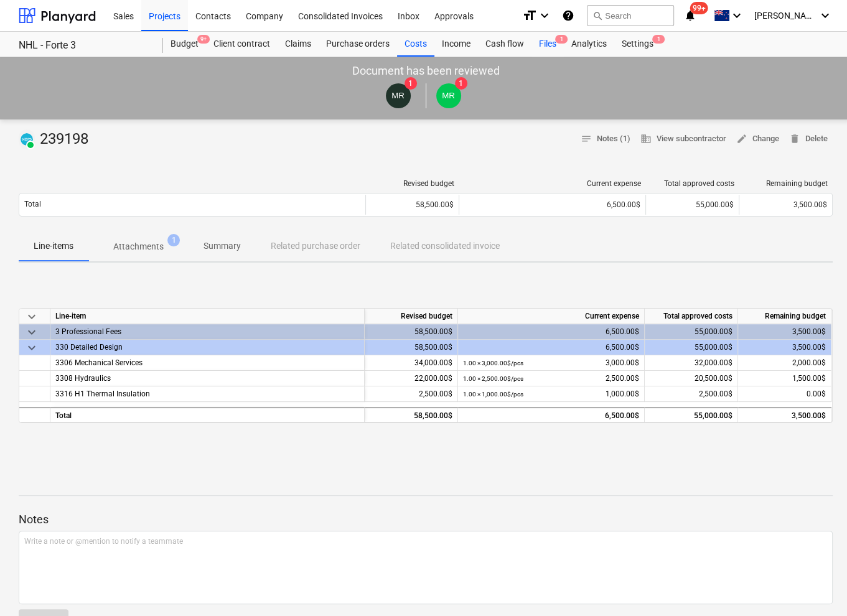 This screenshot has height=616, width=847. What do you see at coordinates (758, 139) in the screenshot?
I see `button: Change` at bounding box center [758, 139].